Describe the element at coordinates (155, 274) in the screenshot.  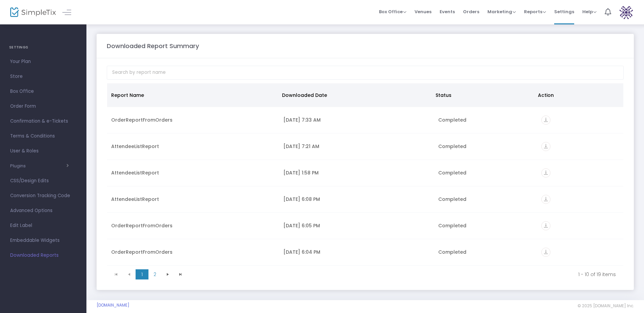
I see `span: Page 2` at that location.